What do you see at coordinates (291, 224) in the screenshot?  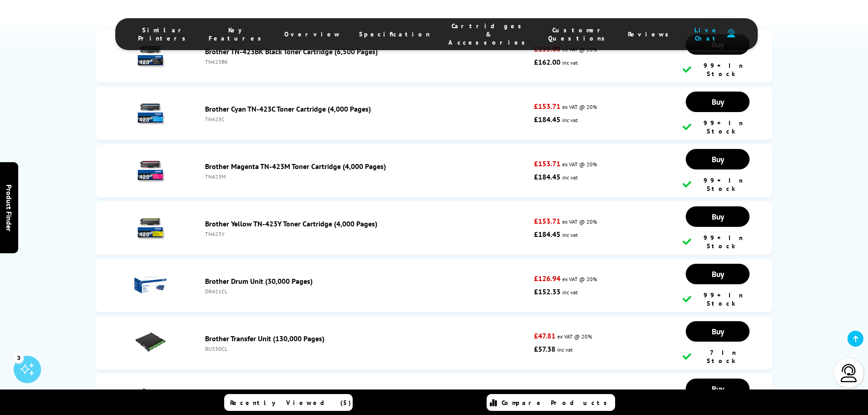 I see `a: Brother Yellow TN-423Y Toner Cartridge (4,000 Pages)` at bounding box center [291, 224].